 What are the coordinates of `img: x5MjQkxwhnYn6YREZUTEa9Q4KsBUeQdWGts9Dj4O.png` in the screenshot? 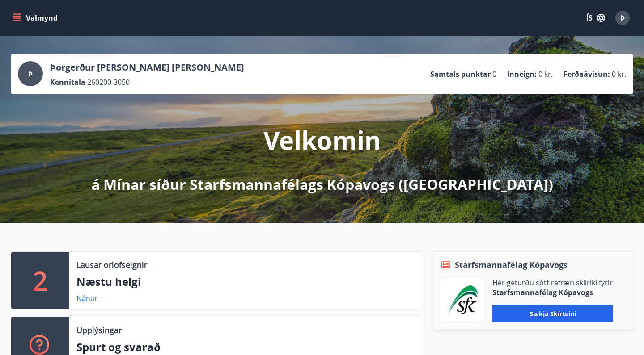 It's located at (463, 300).